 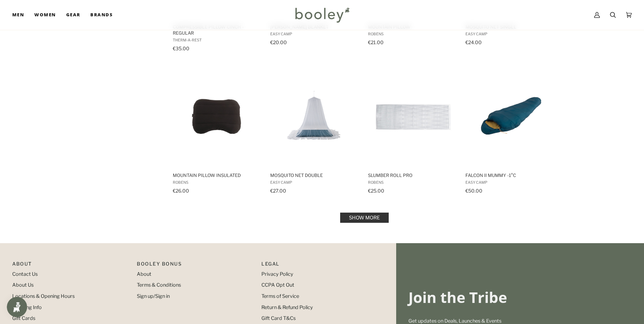 I want to click on span: Therm-a-Rest, so click(x=217, y=40).